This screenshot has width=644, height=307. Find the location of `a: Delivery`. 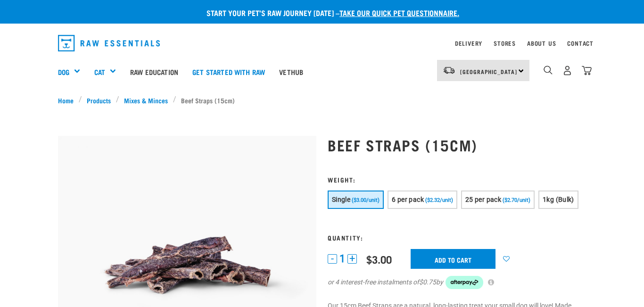

a: Delivery is located at coordinates (468, 43).